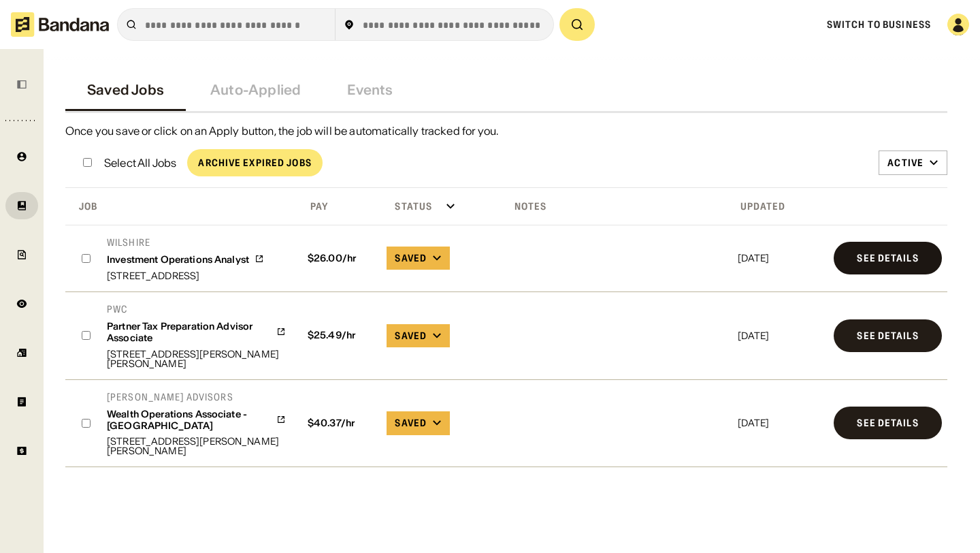 Image resolution: width=980 pixels, height=553 pixels. Describe the element at coordinates (760, 206) in the screenshot. I see `div: Updated` at that location.